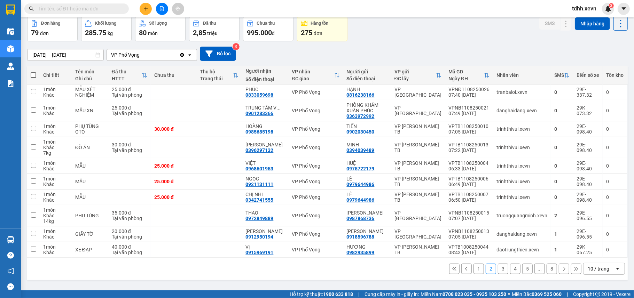 This screenshot has height=298, width=634. I want to click on div: 2, so click(562, 216).